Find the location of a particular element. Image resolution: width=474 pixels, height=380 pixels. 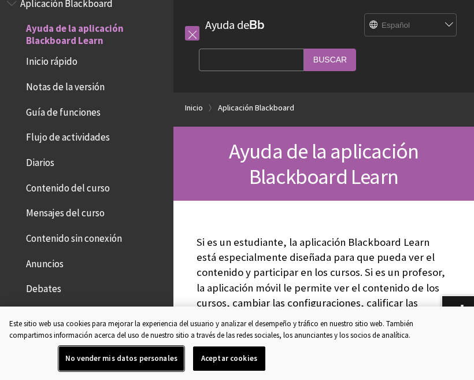

span: Anuncios is located at coordinates (45, 261).